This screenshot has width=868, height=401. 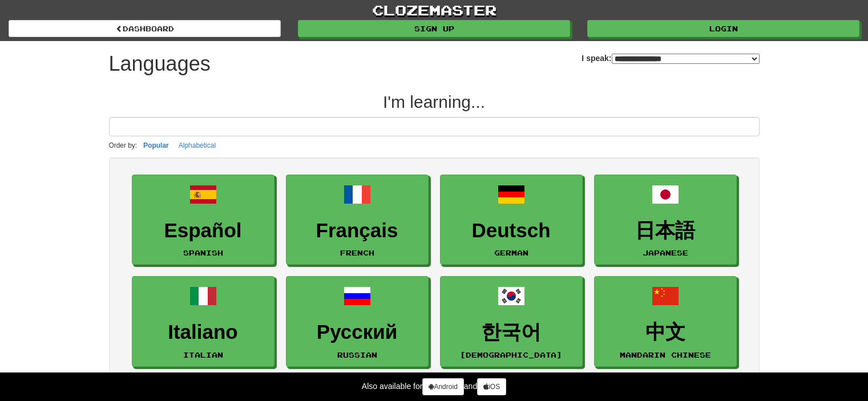 I want to click on h1: Languages, so click(x=160, y=64).